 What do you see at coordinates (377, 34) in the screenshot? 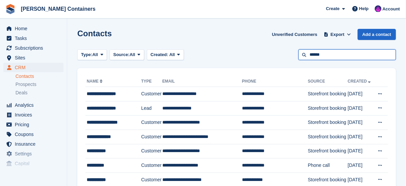
I see `a: Add a contact` at bounding box center [377, 34].